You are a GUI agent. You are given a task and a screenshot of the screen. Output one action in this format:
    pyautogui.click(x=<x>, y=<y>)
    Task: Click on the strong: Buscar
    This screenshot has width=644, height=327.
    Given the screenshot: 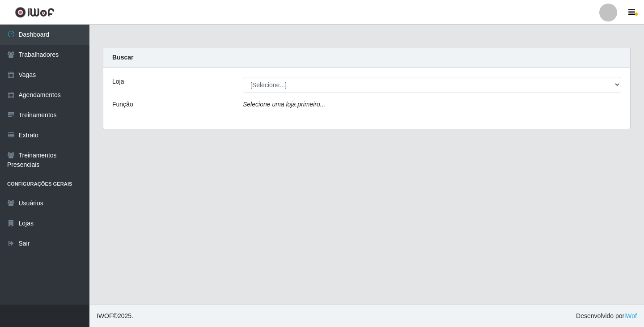 What is the action you would take?
    pyautogui.click(x=122, y=57)
    